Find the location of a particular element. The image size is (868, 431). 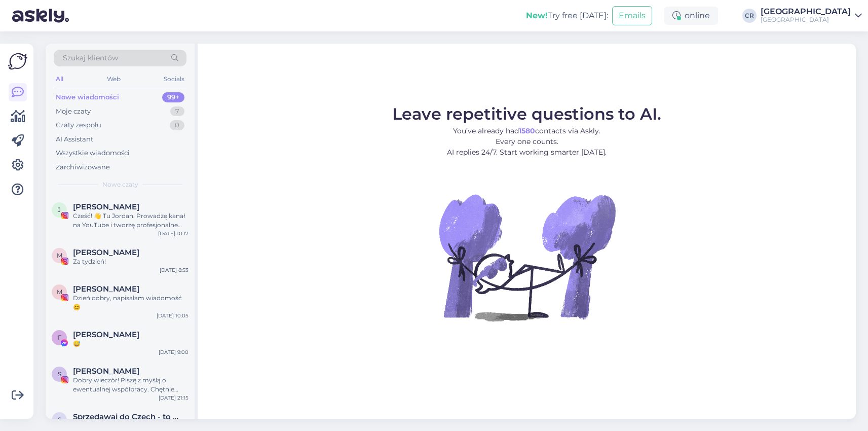

span: Jordan Koman is located at coordinates (106, 207).